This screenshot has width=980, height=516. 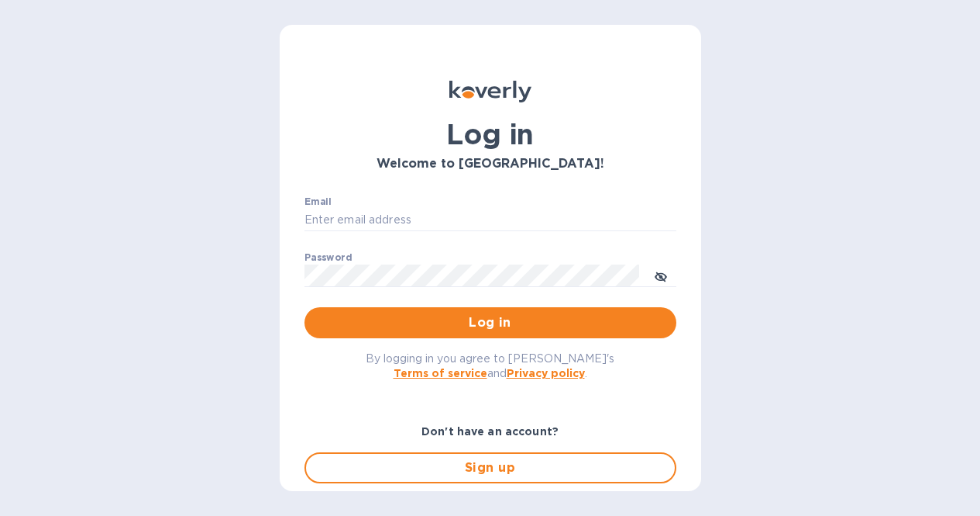 What do you see at coordinates (317, 201) in the screenshot?
I see `label: Email` at bounding box center [317, 201].